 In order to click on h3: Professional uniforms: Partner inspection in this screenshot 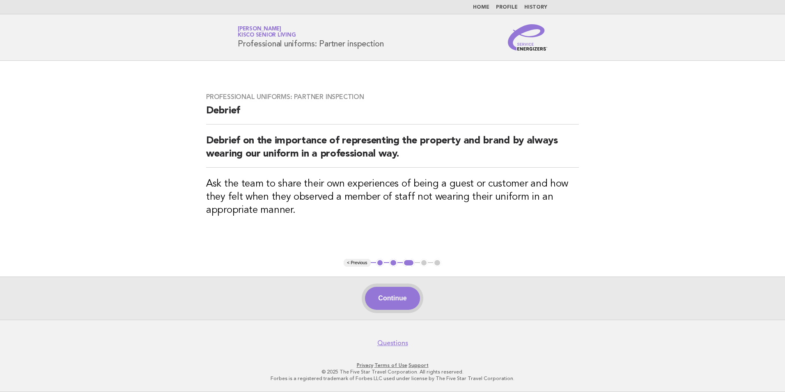, I will do `click(393, 97)`.